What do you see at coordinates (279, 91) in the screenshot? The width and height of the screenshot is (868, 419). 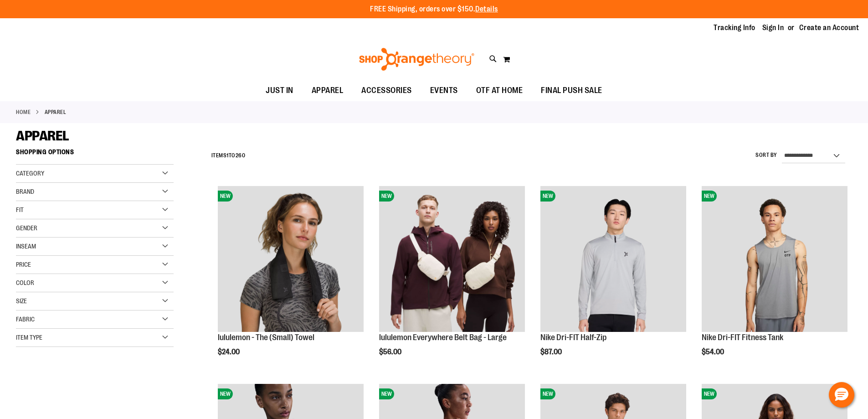 I see `span: JUST IN` at bounding box center [279, 91].